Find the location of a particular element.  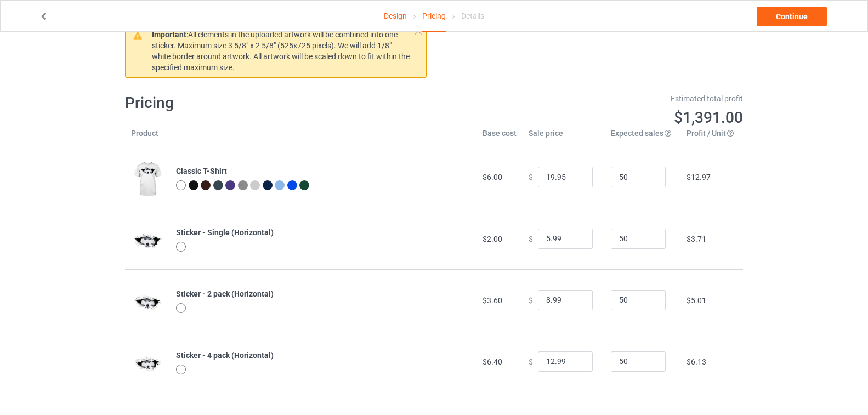

img: heather_texture.png is located at coordinates (243, 185).